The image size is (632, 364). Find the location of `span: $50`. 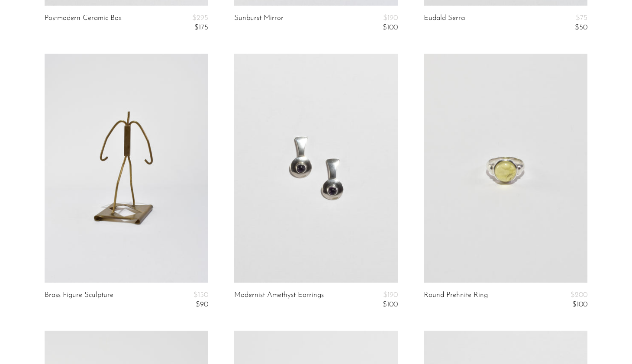

span: $50 is located at coordinates (580, 27).